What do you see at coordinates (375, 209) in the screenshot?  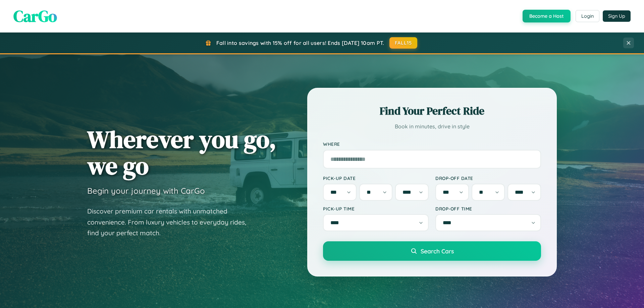 I see `label: Pick-up Time` at bounding box center [375, 209].